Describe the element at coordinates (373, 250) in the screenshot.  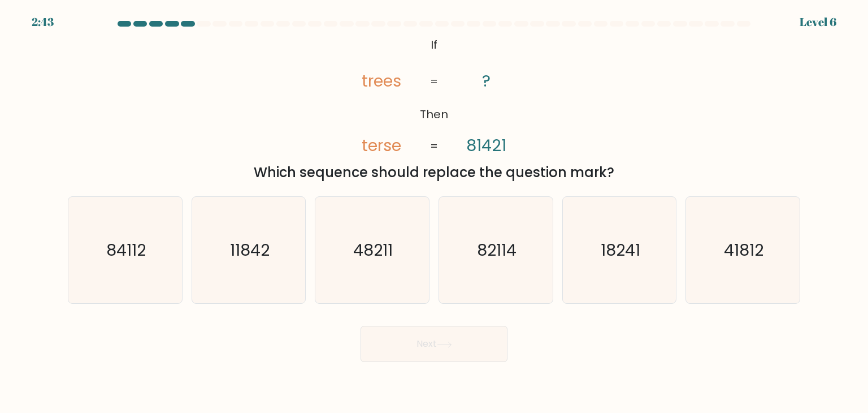
I see `text: 48211` at that location.